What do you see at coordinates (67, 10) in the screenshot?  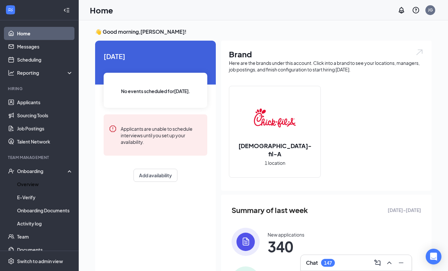 I see `svg: Collapse` at bounding box center [67, 10].